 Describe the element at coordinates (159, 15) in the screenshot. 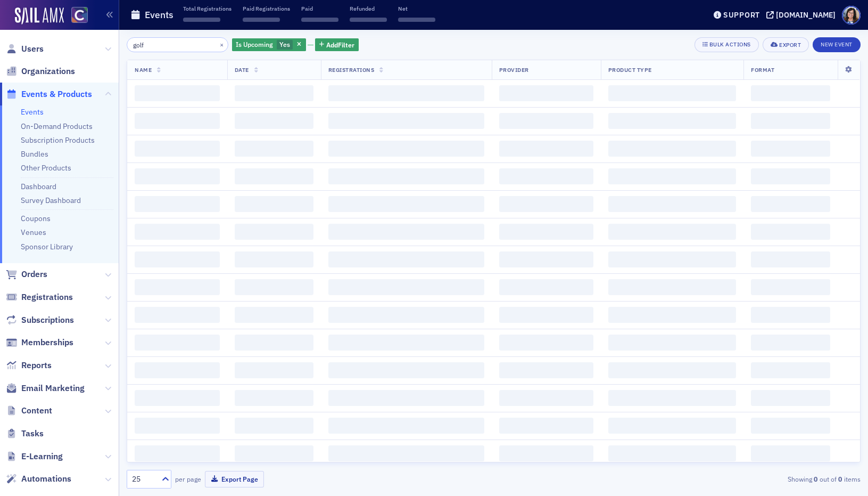

I see `h1: Events` at that location.